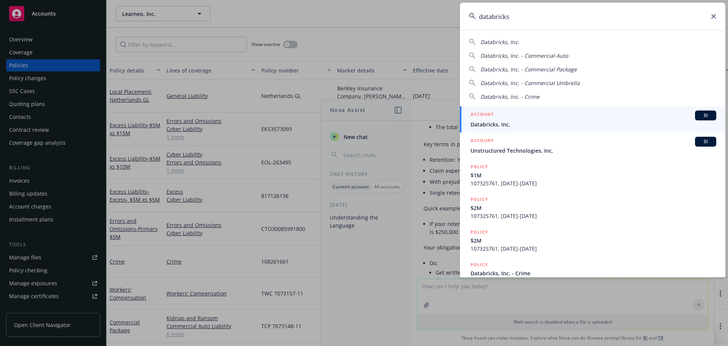 The width and height of the screenshot is (728, 346). Describe the element at coordinates (594, 150) in the screenshot. I see `span: Unstructured Technologies, Inc.` at that location.